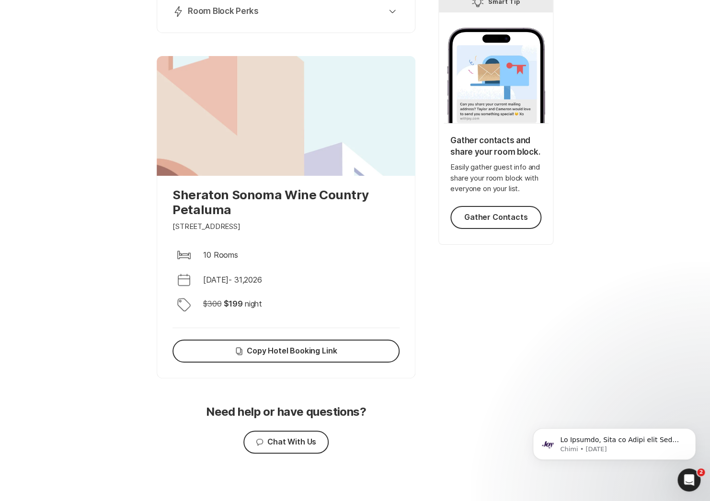  I want to click on p: Room Block Perks, so click(223, 11).